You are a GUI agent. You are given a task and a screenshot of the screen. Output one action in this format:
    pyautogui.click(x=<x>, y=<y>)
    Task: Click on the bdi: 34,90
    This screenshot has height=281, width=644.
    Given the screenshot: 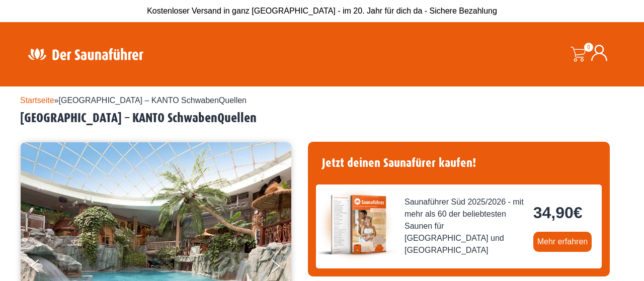 What is the action you would take?
    pyautogui.click(x=558, y=213)
    